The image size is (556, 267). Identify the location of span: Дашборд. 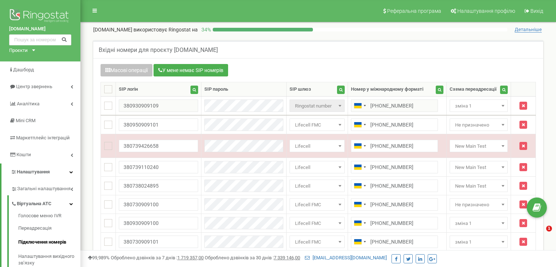
(23, 69).